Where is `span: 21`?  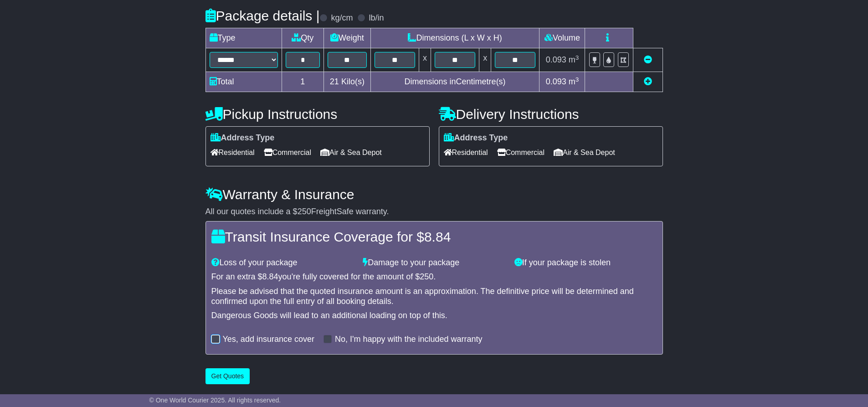 span: 21 is located at coordinates (335, 82).